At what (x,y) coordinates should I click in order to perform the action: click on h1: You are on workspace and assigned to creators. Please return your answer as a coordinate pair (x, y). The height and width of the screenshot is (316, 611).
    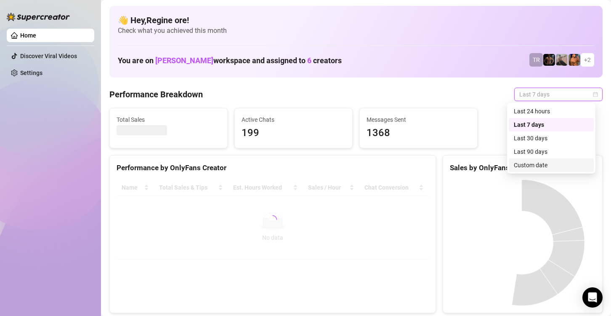
    Looking at the image, I should click on (230, 61).